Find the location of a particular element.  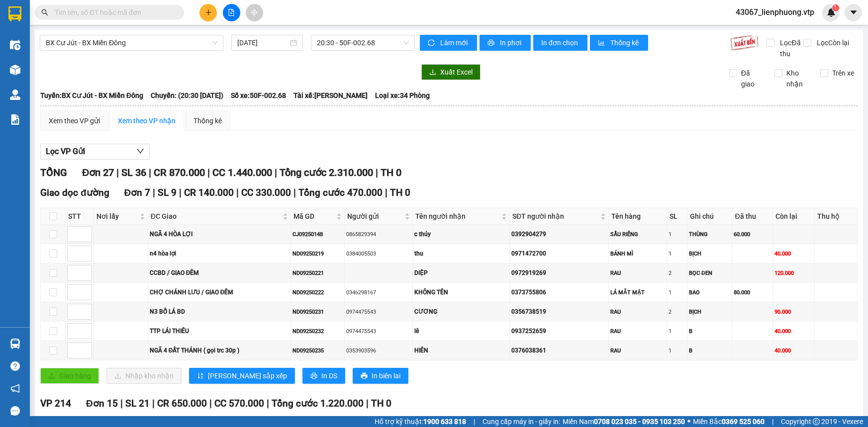

span: Kho nhận is located at coordinates (797, 79).